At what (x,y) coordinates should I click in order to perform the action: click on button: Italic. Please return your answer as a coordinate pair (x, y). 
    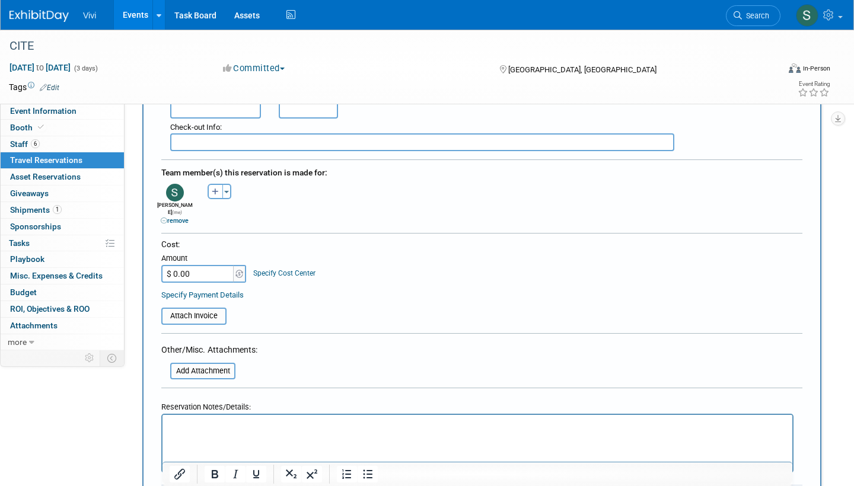
    Looking at the image, I should click on (235, 475).